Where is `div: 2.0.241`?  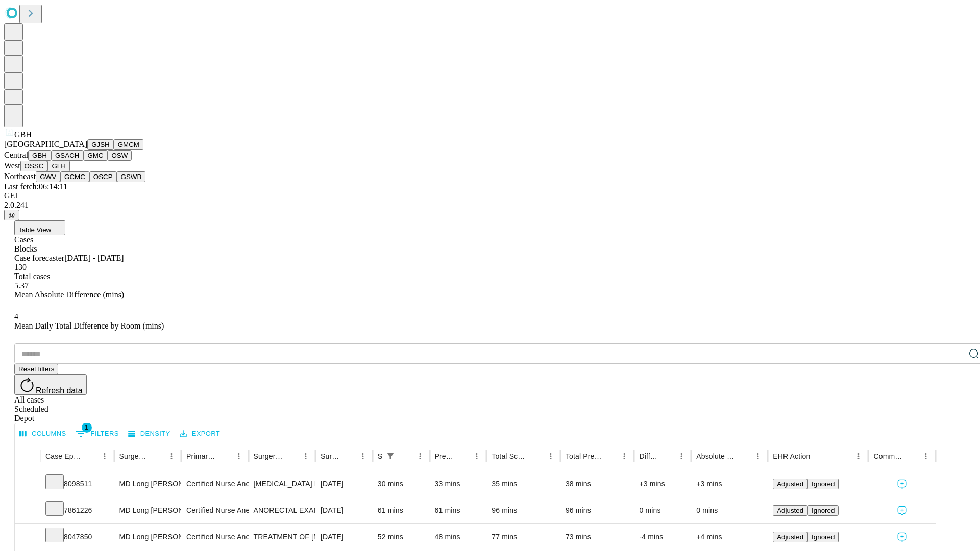
div: 2.0.241 is located at coordinates (490, 205).